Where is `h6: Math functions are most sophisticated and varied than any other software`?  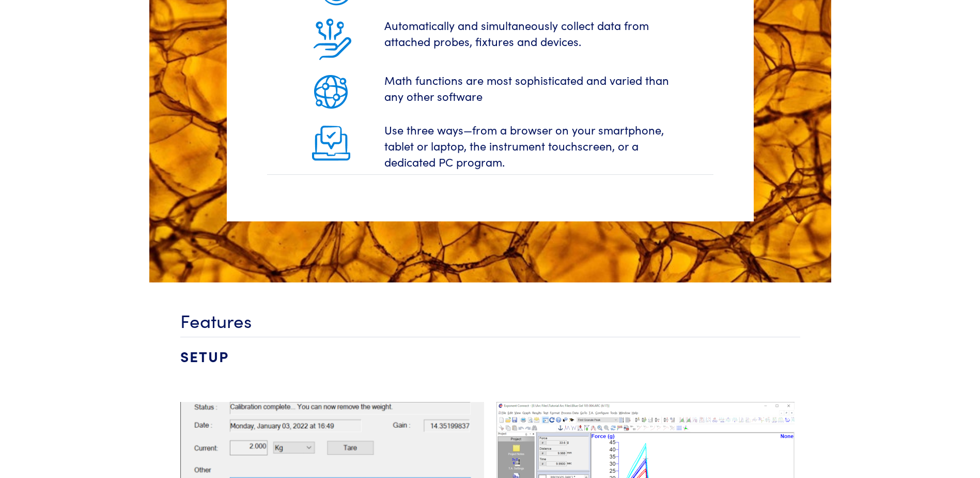
h6: Math functions are most sophisticated and varied than any other software is located at coordinates (527, 88).